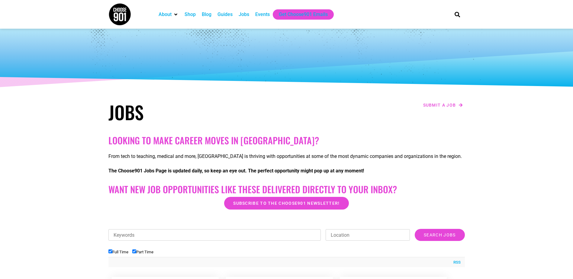 The height and width of the screenshot is (279, 573). What do you see at coordinates (286, 203) in the screenshot?
I see `a: Subscribe to the Choose901 newsletter!` at bounding box center [286, 203].